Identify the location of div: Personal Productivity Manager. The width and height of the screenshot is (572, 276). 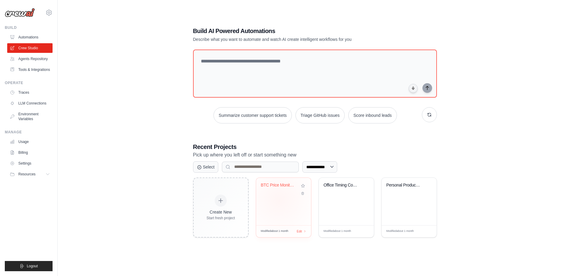
(405, 185).